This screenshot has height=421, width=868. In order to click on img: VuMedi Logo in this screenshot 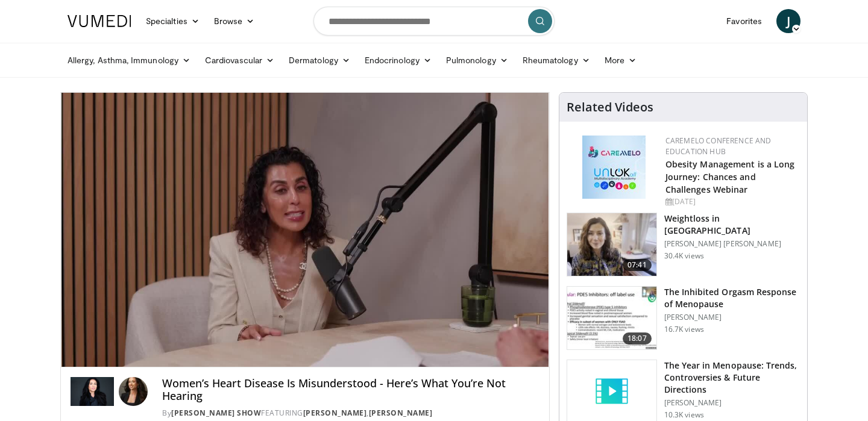, I will do `click(99, 21)`.